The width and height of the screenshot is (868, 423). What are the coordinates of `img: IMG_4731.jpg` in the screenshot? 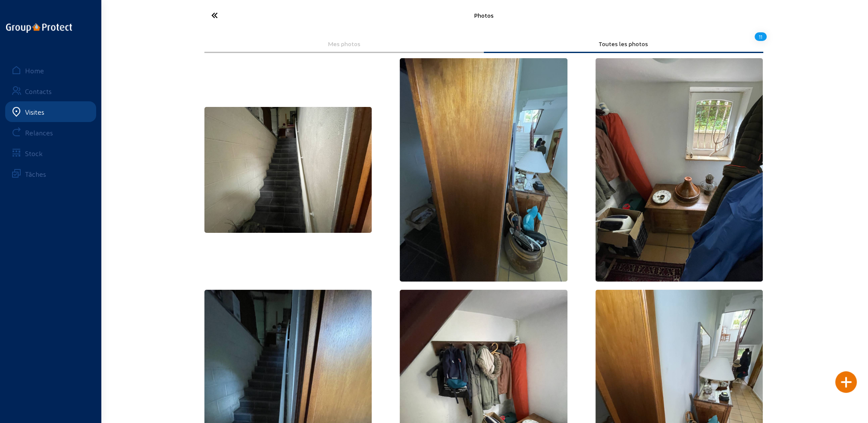 It's located at (288, 169).